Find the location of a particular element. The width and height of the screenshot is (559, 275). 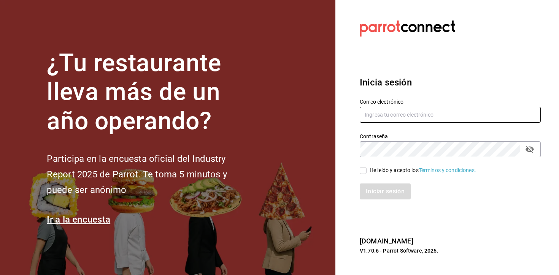

h3: Inicia sesión is located at coordinates (450, 83).